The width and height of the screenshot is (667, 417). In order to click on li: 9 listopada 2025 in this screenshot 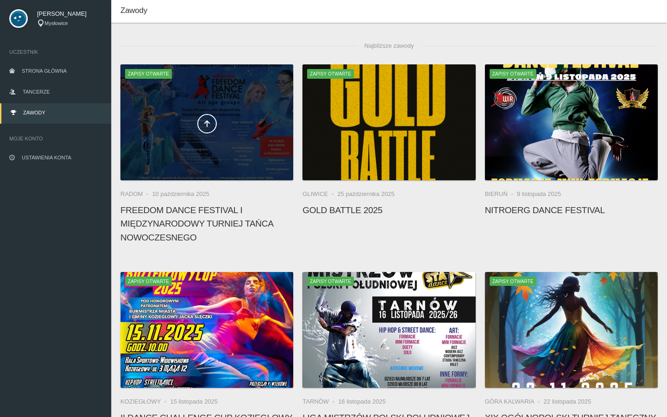, I will do `click(538, 194)`.